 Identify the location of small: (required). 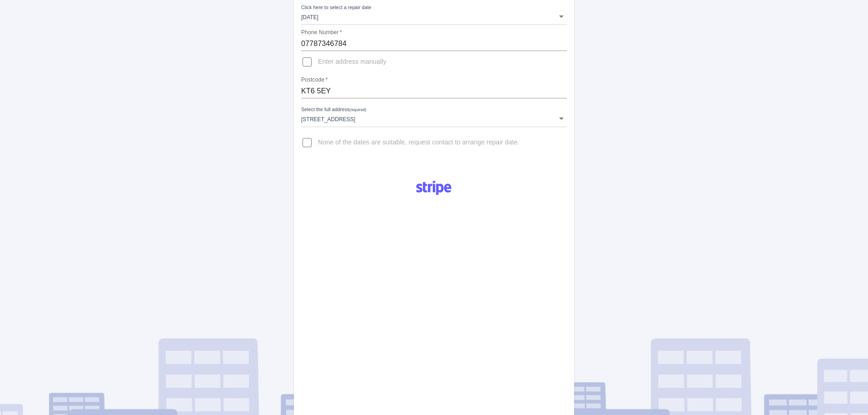
(358, 110).